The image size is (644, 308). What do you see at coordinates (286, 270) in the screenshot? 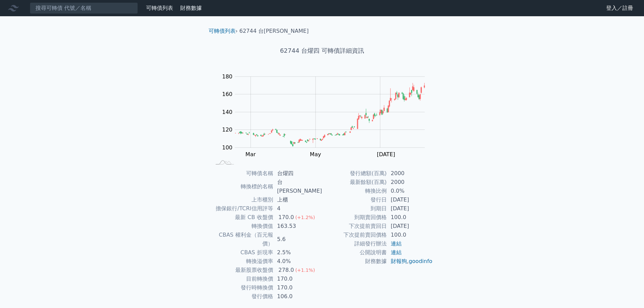
I see `div: 278.0` at bounding box center [286, 270].